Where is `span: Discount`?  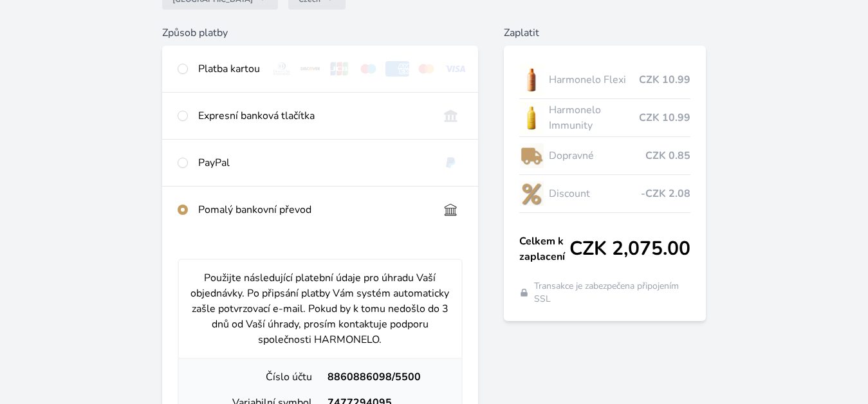
span: Discount is located at coordinates (595, 194).